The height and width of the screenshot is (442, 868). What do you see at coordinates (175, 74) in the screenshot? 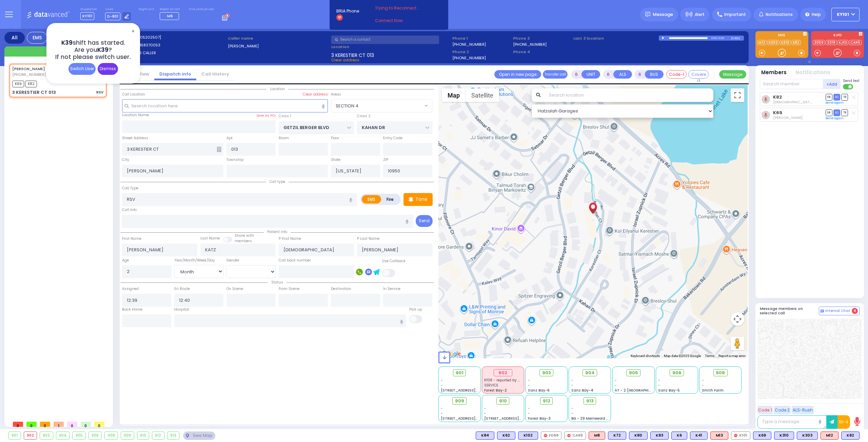
I see `a: Dispatch info` at bounding box center [175, 74].